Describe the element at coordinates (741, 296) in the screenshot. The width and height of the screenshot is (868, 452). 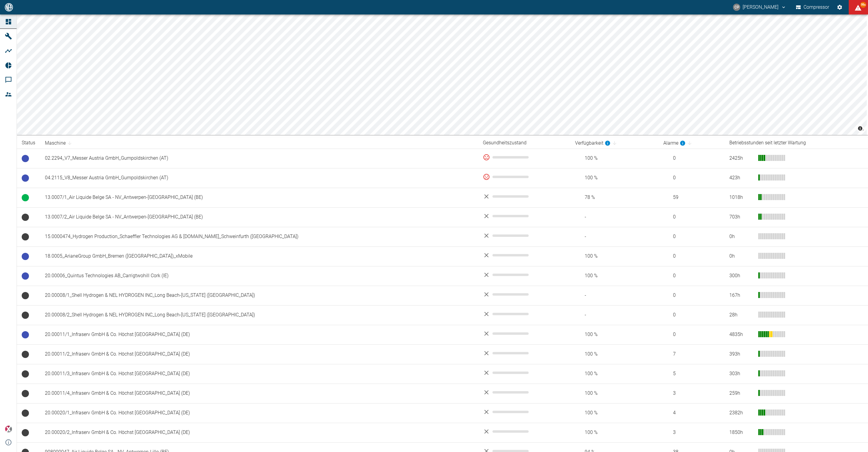
I see `div: 167 h` at that location.